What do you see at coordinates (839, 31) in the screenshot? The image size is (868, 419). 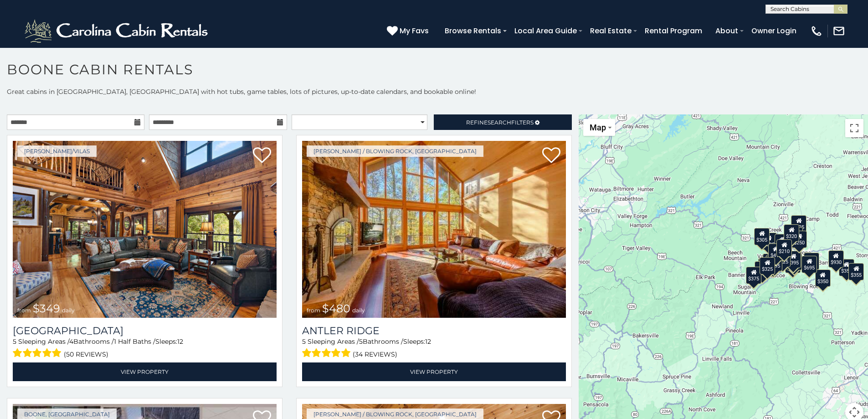 I see `img: mail-regular-white.png` at bounding box center [839, 31].